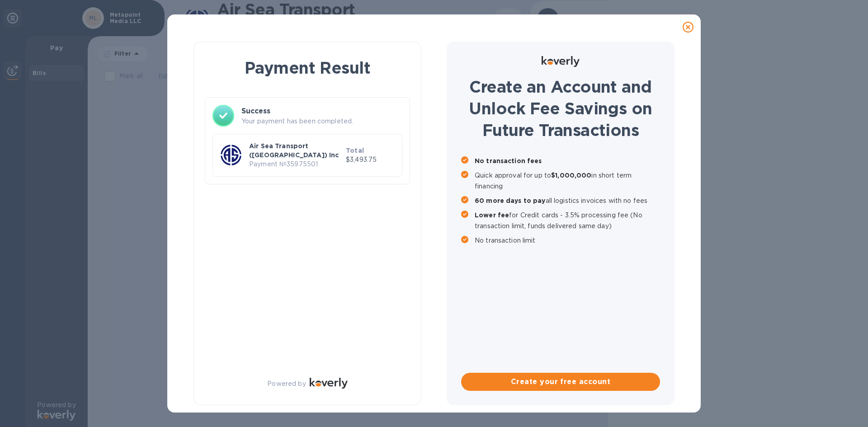  What do you see at coordinates (296, 164) in the screenshot?
I see `p: Payment № 35975501` at bounding box center [296, 164].